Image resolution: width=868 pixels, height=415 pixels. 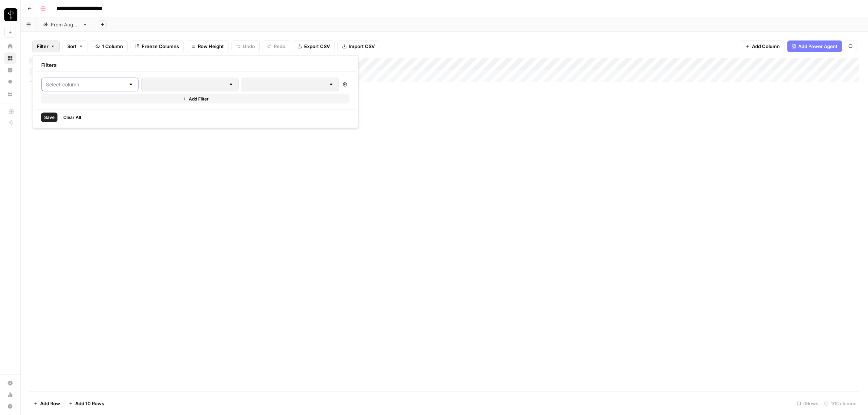 I want to click on span: Freeze Columns, so click(x=160, y=46).